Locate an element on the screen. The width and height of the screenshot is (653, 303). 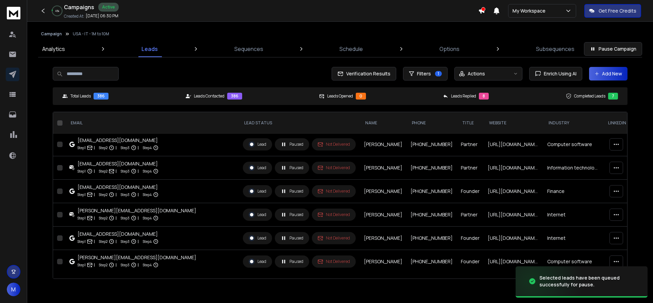
p: Get Free Credits is located at coordinates (617, 11).